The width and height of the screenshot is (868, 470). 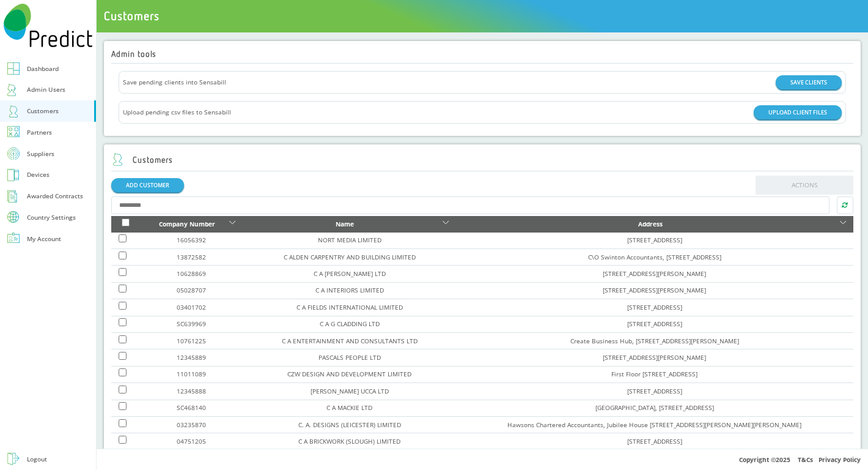 I want to click on div: Customers, so click(x=43, y=111).